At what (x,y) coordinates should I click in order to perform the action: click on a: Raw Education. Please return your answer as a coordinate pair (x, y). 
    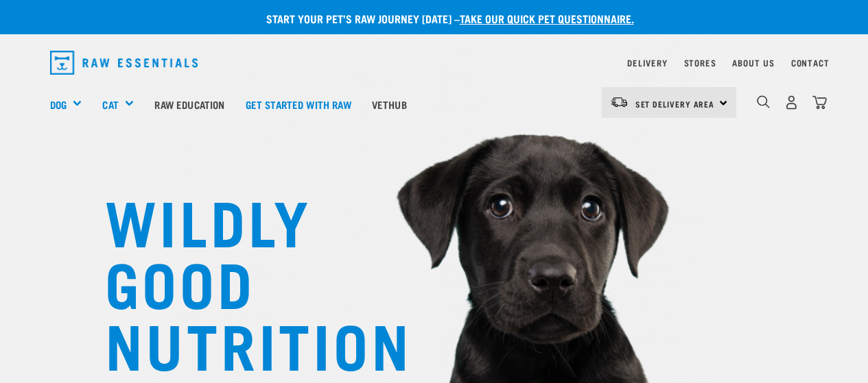
    Looking at the image, I should click on (189, 104).